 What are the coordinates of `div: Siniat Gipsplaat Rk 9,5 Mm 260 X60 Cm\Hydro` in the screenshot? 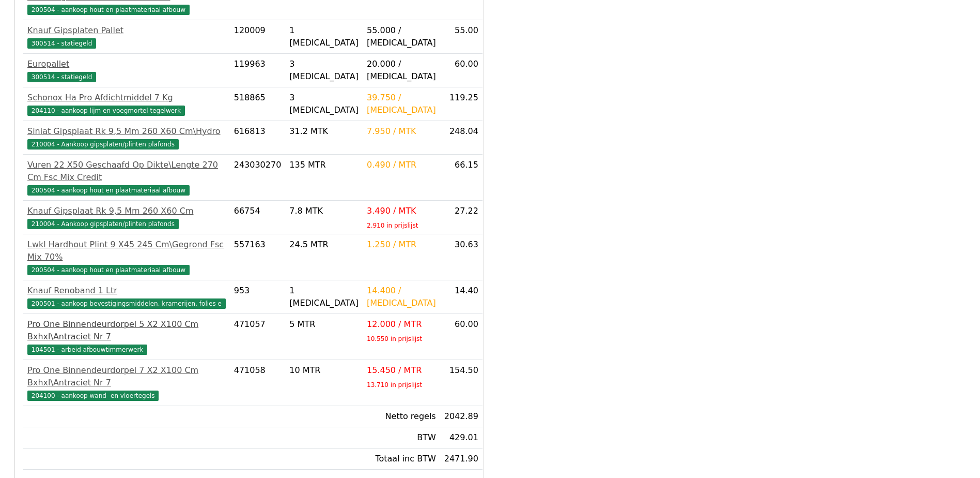 It's located at (127, 131).